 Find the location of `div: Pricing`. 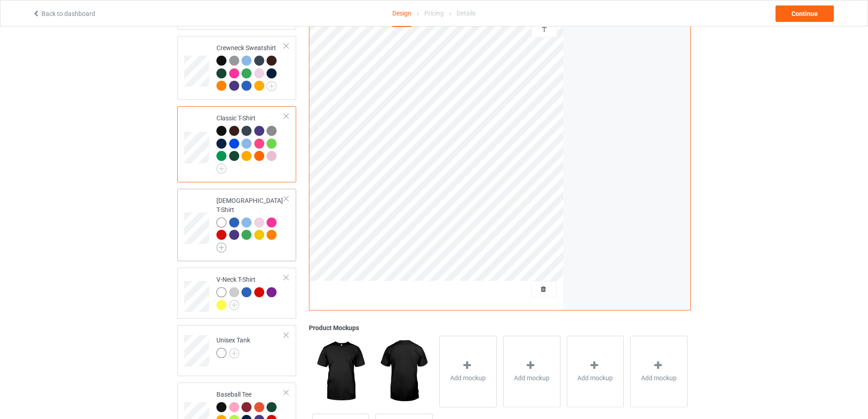

div: Pricing is located at coordinates (434, 13).